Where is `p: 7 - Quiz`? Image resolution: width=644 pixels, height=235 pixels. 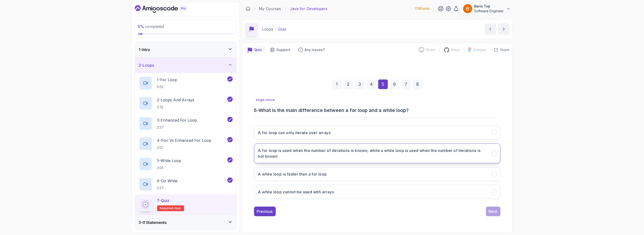
p: 7 - Quiz is located at coordinates (163, 200).